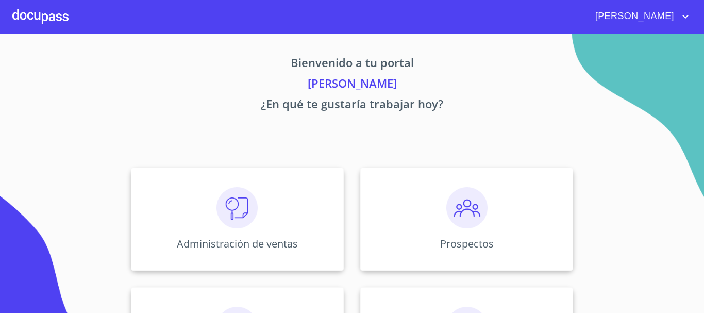  I want to click on p: Bienvenido a tu portal, so click(352, 64).